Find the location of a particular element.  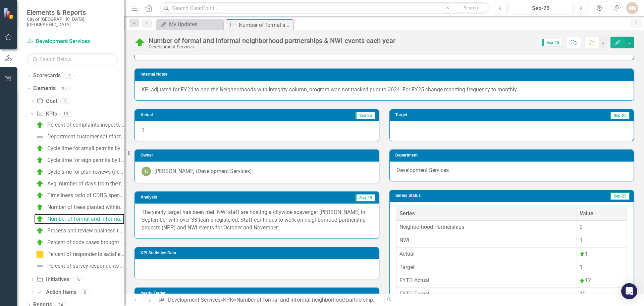

img: ClearPoint Strategy is located at coordinates (9, 13).